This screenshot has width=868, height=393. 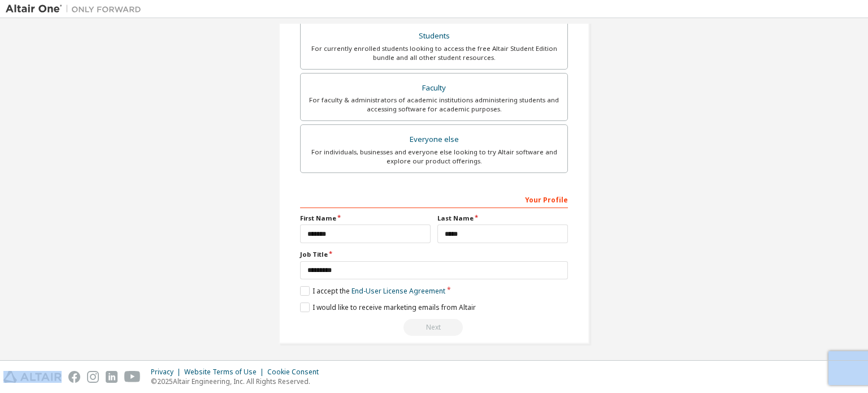 I want to click on label: Last Name, so click(x=502, y=218).